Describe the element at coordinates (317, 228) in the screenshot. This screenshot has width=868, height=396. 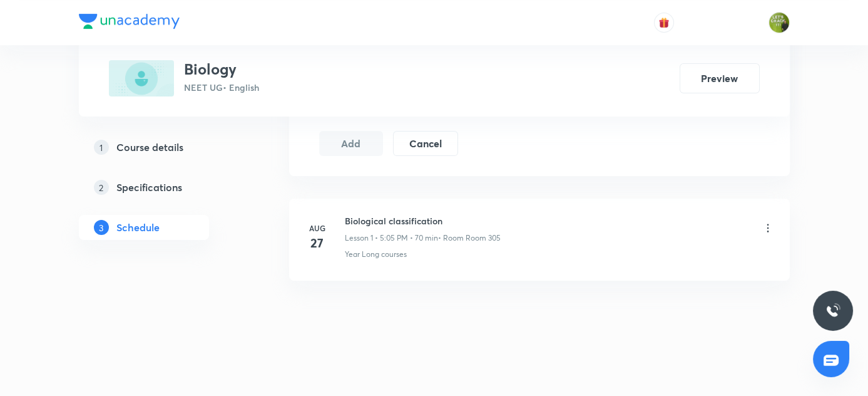
I see `h6: Aug` at that location.